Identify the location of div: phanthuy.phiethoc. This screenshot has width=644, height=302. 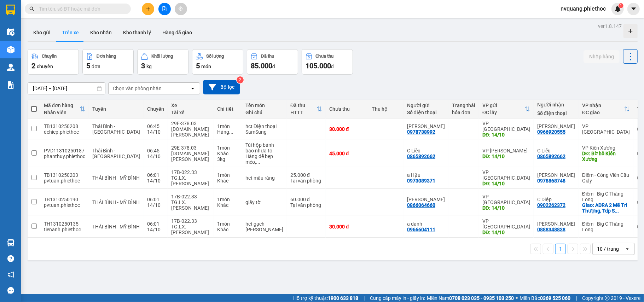
(64, 156).